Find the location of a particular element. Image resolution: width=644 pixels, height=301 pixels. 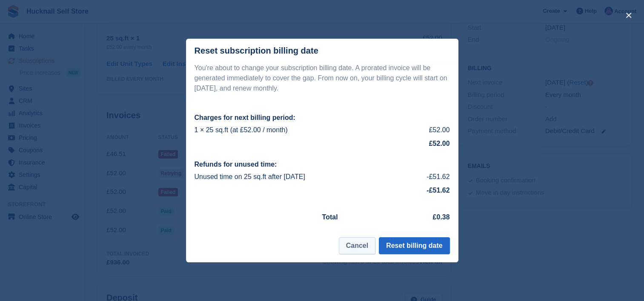

h2: Refunds for unused time: is located at coordinates (323, 164).